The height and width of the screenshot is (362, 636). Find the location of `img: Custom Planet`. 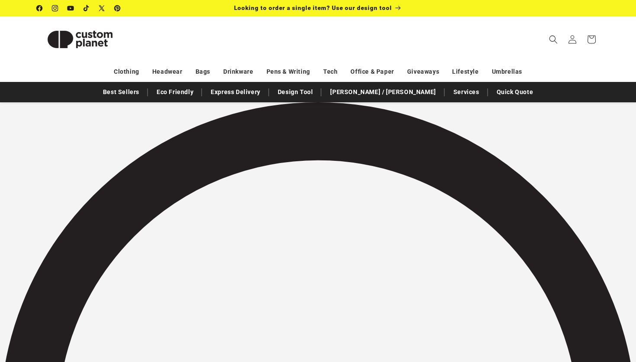

img: Custom Planet is located at coordinates (80, 39).